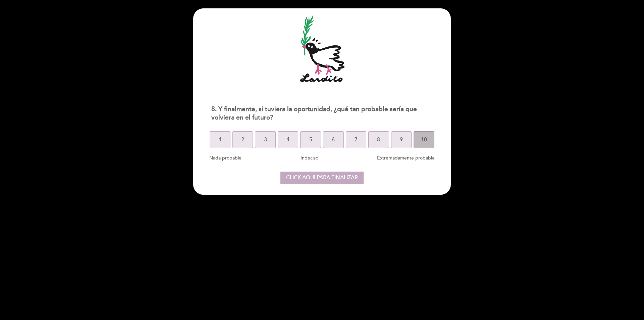 The width and height of the screenshot is (644, 320). Describe the element at coordinates (311, 140) in the screenshot. I see `button: 5` at that location.